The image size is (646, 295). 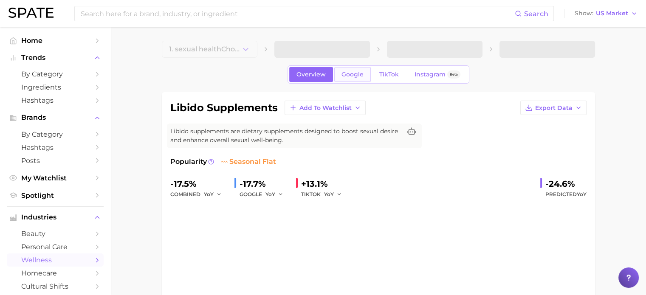 What do you see at coordinates (326, 108) in the screenshot?
I see `span: Add to Watchlist` at bounding box center [326, 108].